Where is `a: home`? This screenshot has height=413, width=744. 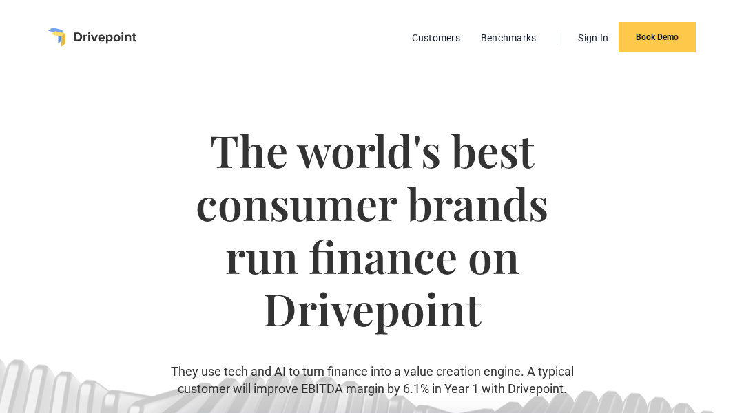
a: home is located at coordinates (92, 37).